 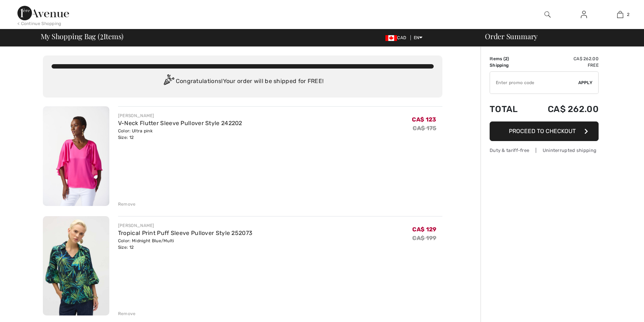 I want to click on s: CA$ 199, so click(x=425, y=238).